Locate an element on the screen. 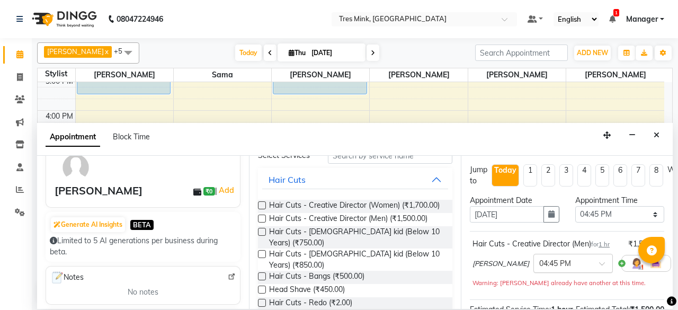 This screenshot has width=678, height=310. button: Close is located at coordinates (657, 135).